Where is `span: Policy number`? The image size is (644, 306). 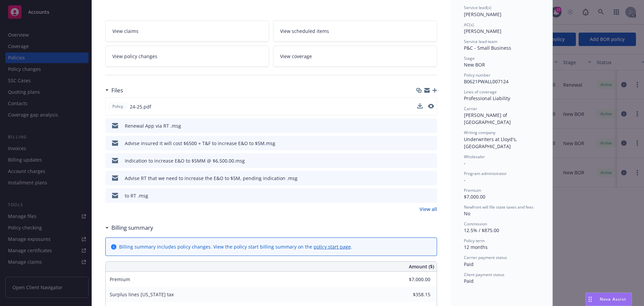 span: Policy number is located at coordinates (477, 75).